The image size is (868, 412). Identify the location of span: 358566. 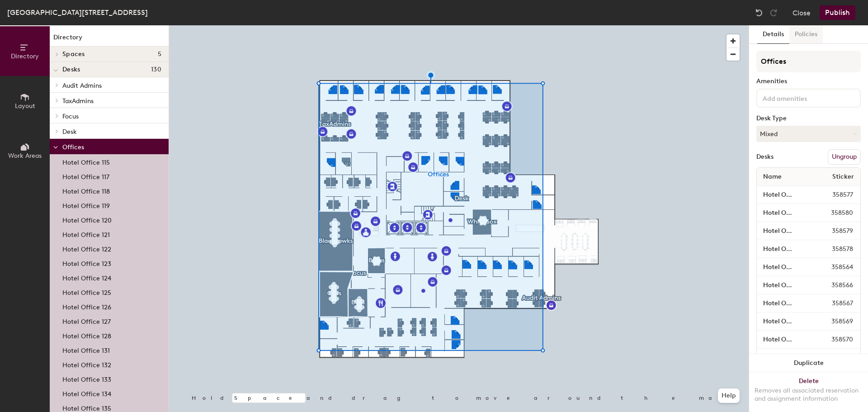
(834, 285).